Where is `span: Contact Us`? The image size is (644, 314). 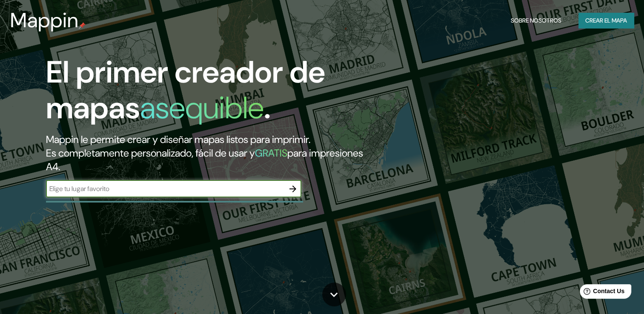 span: Contact Us is located at coordinates (41, 11).